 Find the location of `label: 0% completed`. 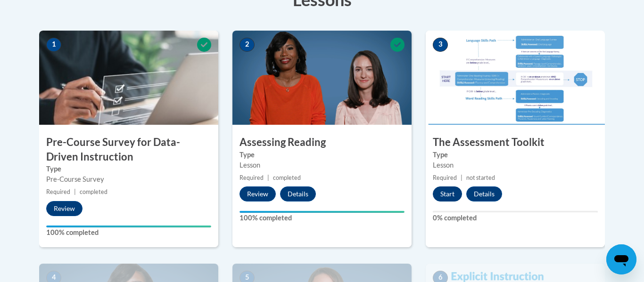

label: 0% completed is located at coordinates (515, 218).